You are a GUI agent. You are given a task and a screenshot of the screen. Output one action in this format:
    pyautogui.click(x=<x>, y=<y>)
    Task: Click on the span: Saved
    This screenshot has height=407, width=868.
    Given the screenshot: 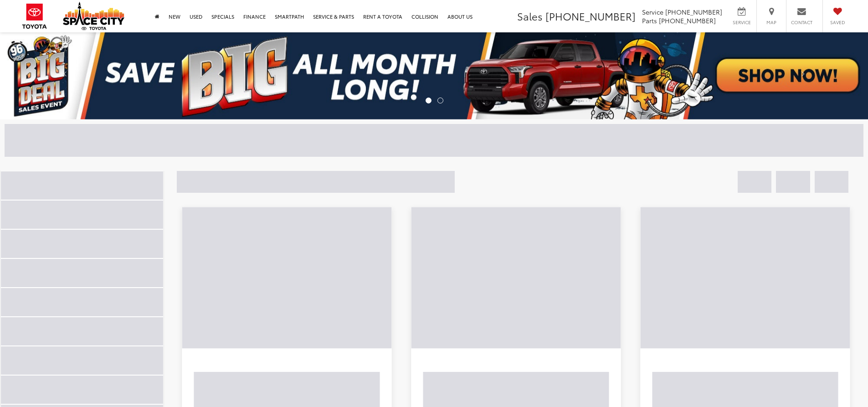 What is the action you would take?
    pyautogui.click(x=838, y=22)
    